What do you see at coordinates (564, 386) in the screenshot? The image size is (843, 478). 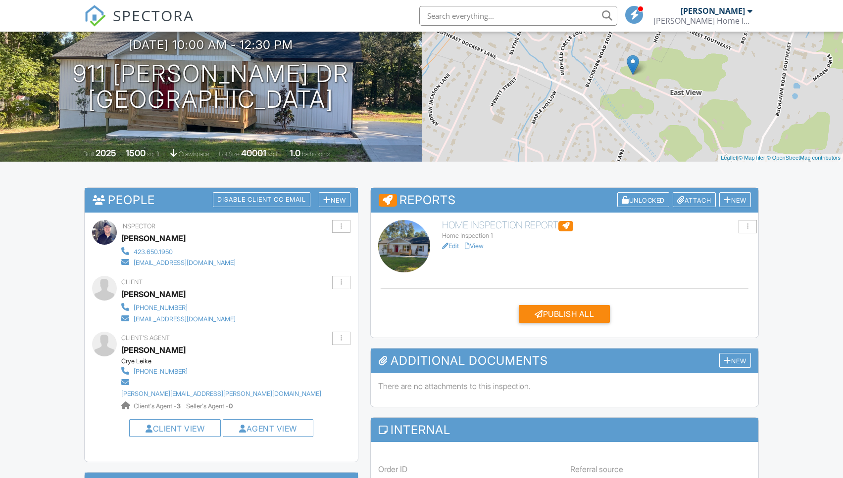 I see `p: There are no attachments to this inspection.` at bounding box center [564, 386].